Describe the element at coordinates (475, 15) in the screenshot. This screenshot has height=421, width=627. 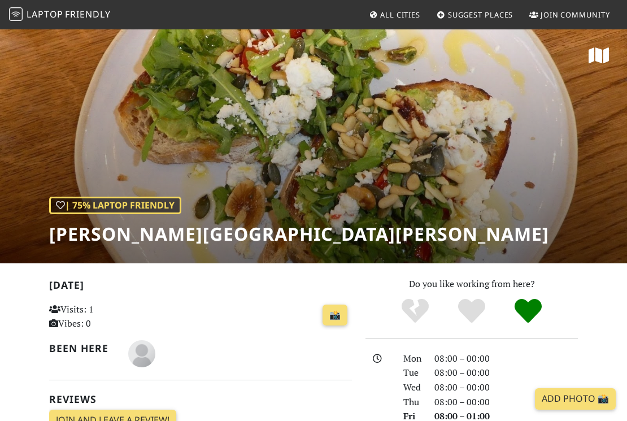
I see `a: Suggest Places` at that location.